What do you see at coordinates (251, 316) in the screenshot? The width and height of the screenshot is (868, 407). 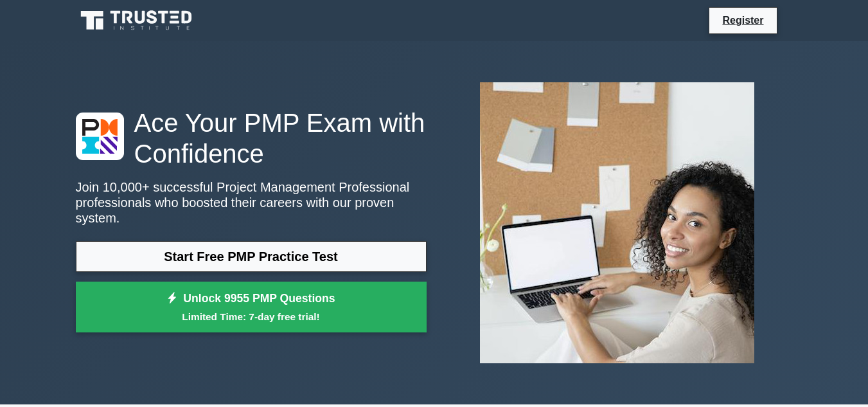 I see `small: Limited Time: 7-day free trial!` at bounding box center [251, 316].